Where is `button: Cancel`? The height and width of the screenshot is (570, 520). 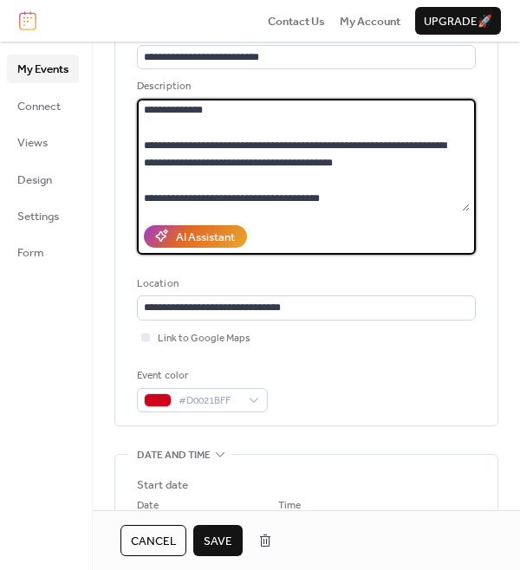
button: Cancel is located at coordinates (153, 541).